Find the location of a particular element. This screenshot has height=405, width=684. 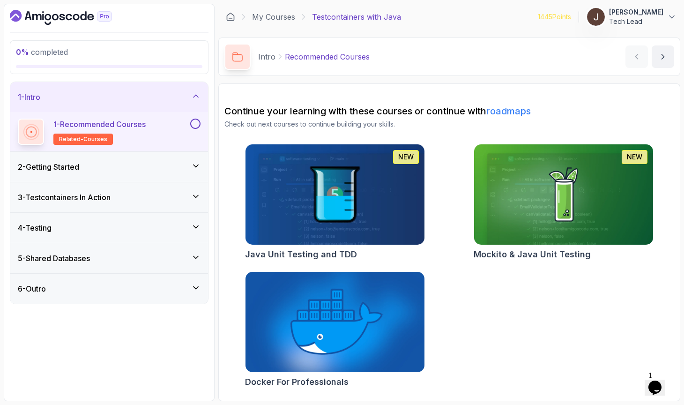

span: completed is located at coordinates (42, 52).